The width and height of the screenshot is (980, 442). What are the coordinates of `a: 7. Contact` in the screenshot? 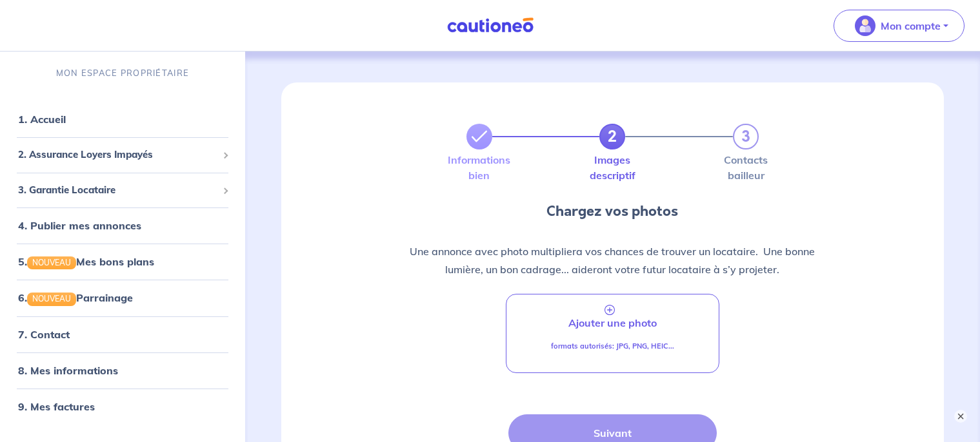 It's located at (44, 335).